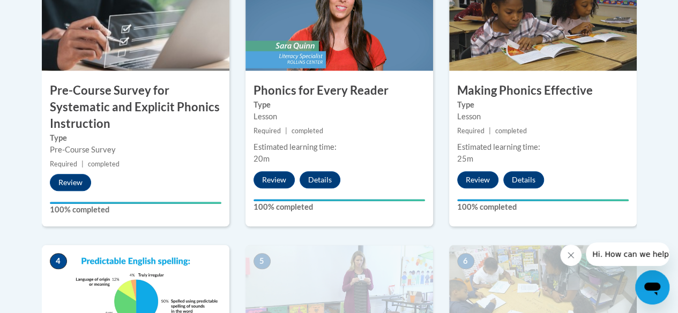 This screenshot has width=678, height=313. Describe the element at coordinates (465, 261) in the screenshot. I see `span: 6` at that location.